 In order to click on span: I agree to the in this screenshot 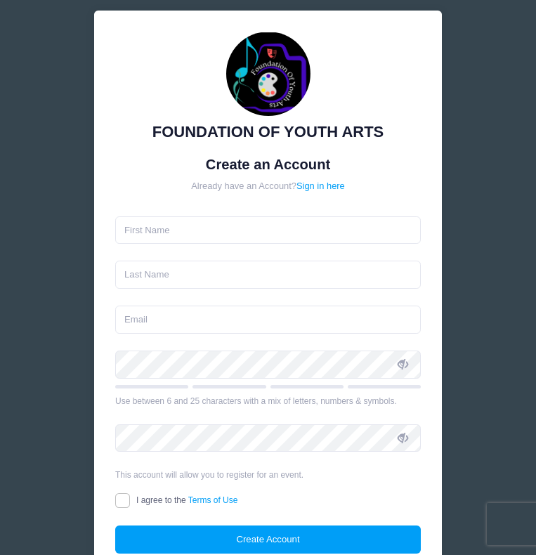, I will do `click(187, 500)`.